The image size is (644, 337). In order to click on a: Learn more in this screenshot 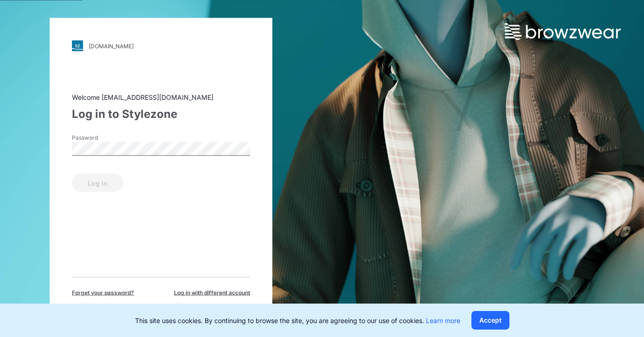, I will do `click(443, 321)`.